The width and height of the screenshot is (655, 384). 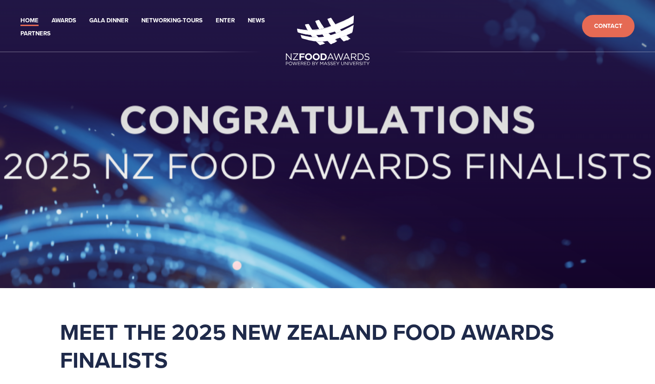 What do you see at coordinates (225, 20) in the screenshot?
I see `a: Enter` at bounding box center [225, 20].